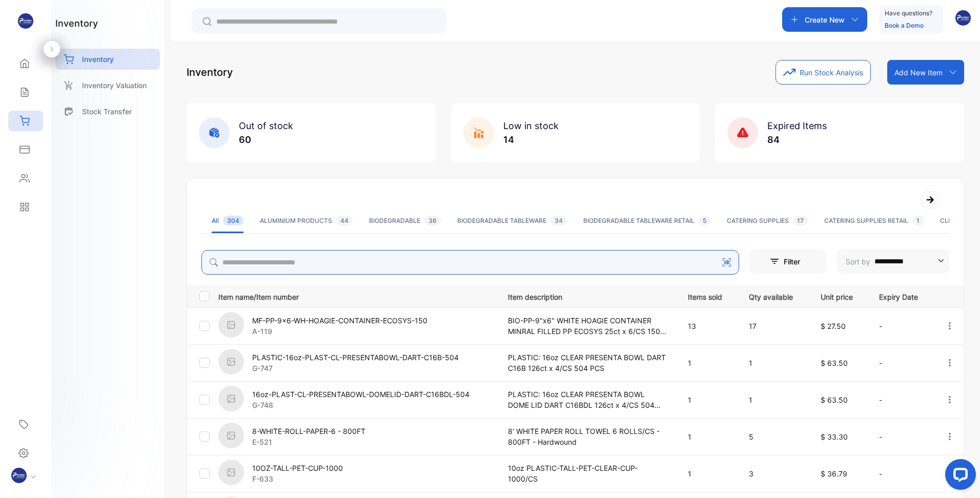 The image size is (980, 498). I want to click on p: 8-WHITE-ROLL-PAPER-6 - 800FT, so click(309, 431).